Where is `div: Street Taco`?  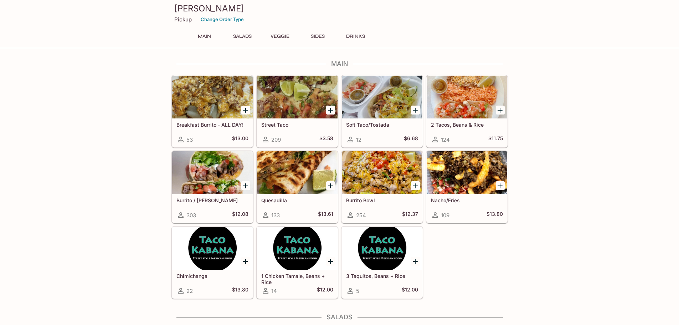
div: Street Taco is located at coordinates (297, 97).